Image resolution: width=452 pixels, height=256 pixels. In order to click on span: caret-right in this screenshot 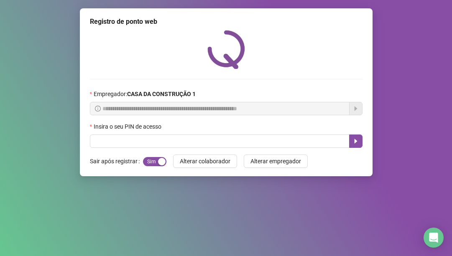, I will do `click(356, 141)`.